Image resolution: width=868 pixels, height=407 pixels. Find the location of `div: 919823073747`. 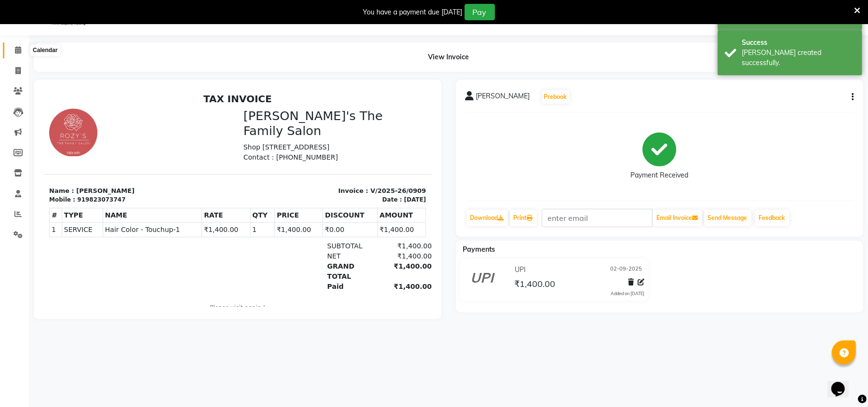

div: 919823073747 is located at coordinates (58, 111).